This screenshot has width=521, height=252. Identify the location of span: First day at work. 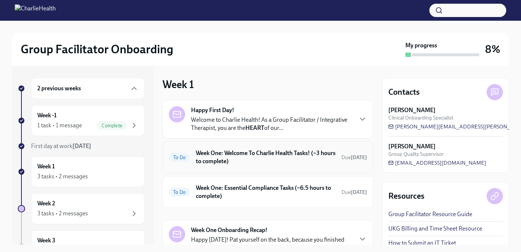
(61, 146).